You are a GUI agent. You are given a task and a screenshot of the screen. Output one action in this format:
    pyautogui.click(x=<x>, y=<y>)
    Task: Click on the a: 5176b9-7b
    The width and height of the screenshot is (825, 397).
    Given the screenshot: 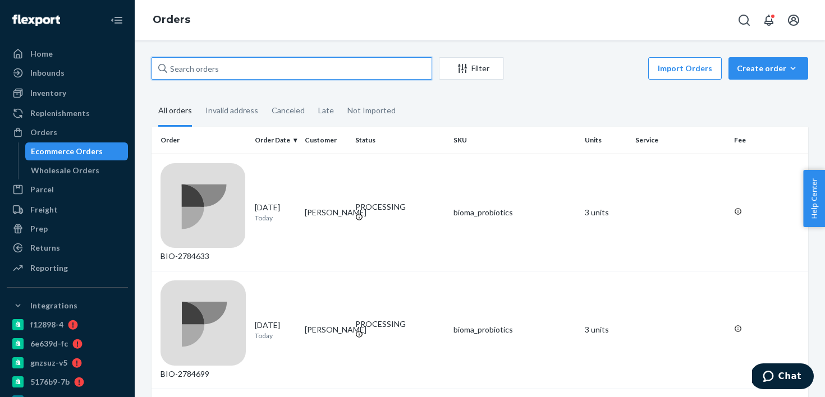 What is the action you would take?
    pyautogui.click(x=67, y=382)
    